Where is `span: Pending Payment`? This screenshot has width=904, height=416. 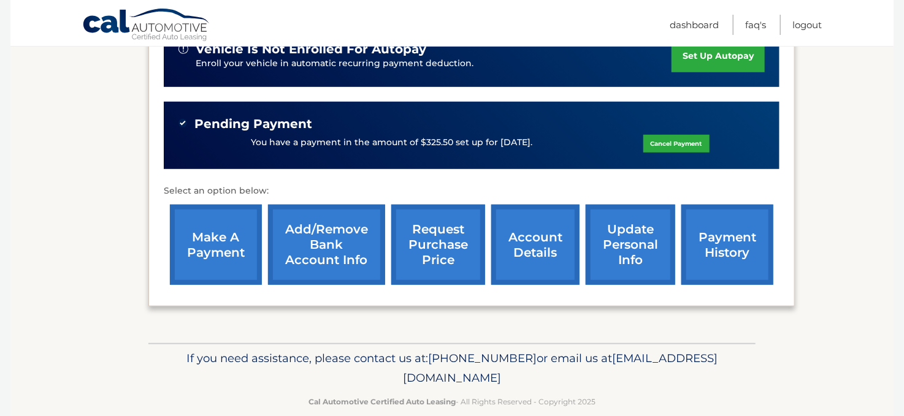 span: Pending Payment is located at coordinates (253, 124).